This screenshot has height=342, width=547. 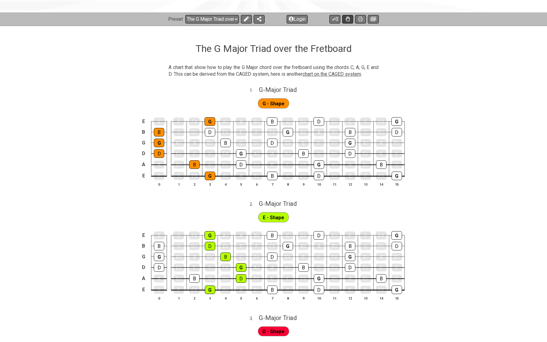 What do you see at coordinates (396, 184) in the screenshot?
I see `th: 15` at bounding box center [396, 184].